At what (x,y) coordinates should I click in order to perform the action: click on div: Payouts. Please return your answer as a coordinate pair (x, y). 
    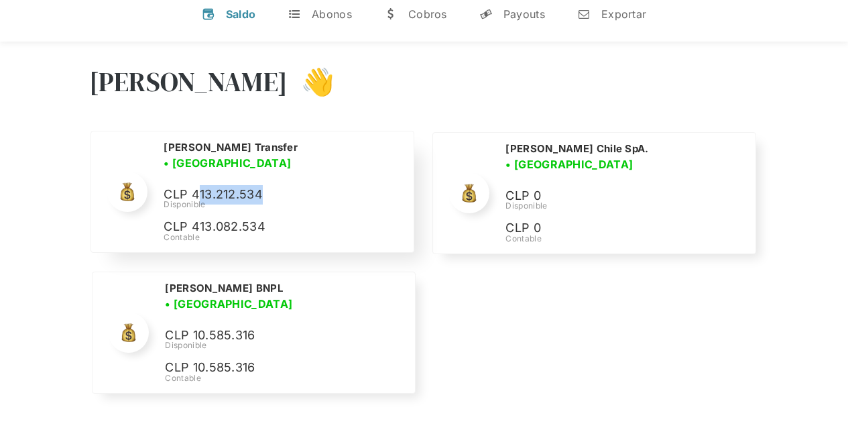
    Looking at the image, I should click on (524, 14).